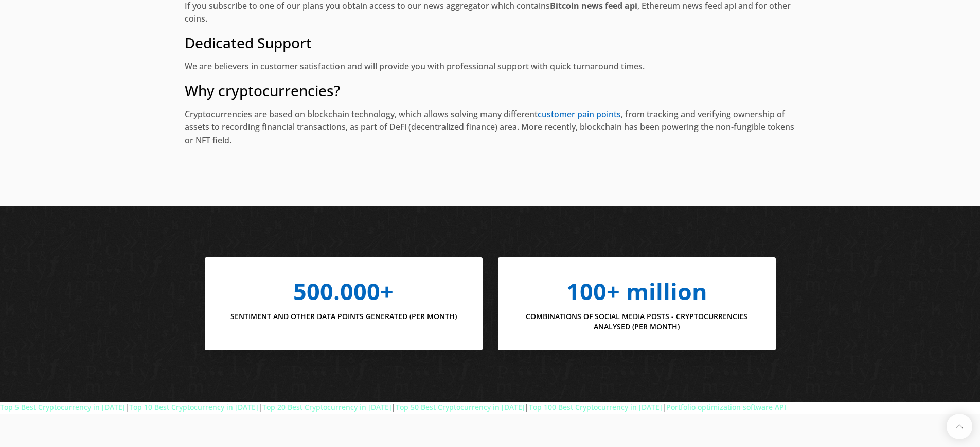  What do you see at coordinates (780, 407) in the screenshot?
I see `a: API` at bounding box center [780, 407].